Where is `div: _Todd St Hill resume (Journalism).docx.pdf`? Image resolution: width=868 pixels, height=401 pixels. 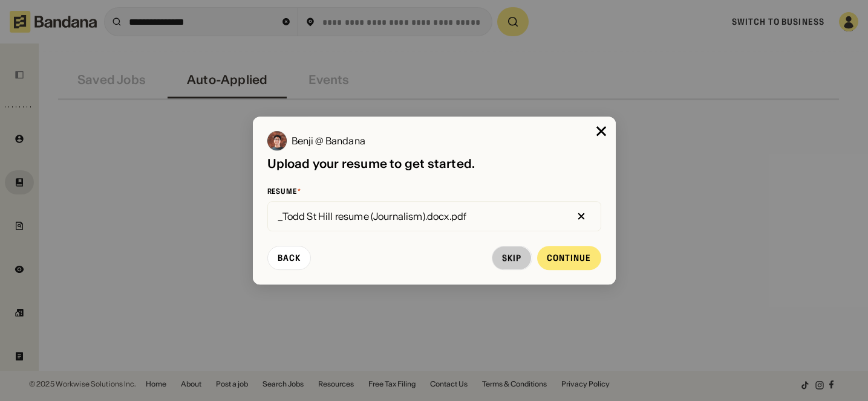 div: _Todd St Hill resume (Journalism).docx.pdf is located at coordinates (372, 217).